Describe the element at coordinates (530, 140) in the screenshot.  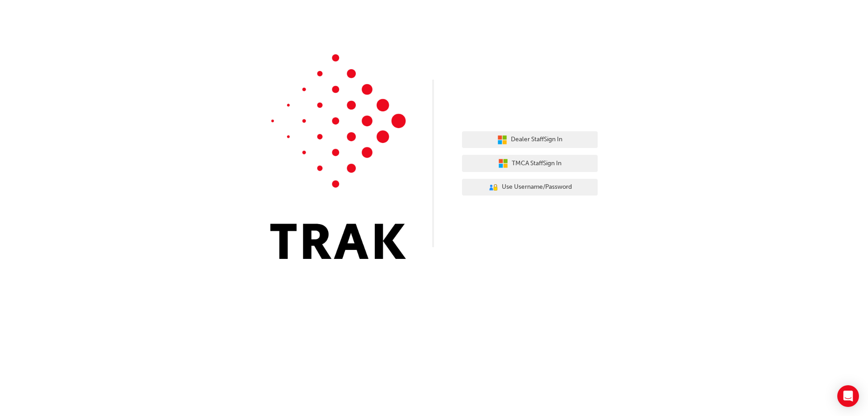
I see `button: Dealer StaffSign In` at that location.